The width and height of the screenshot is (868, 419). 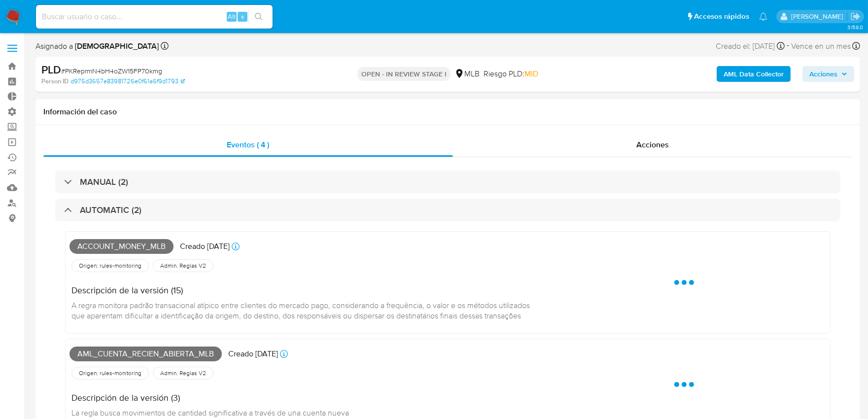 What do you see at coordinates (467, 74) in the screenshot?
I see `div: MLB` at bounding box center [467, 74].